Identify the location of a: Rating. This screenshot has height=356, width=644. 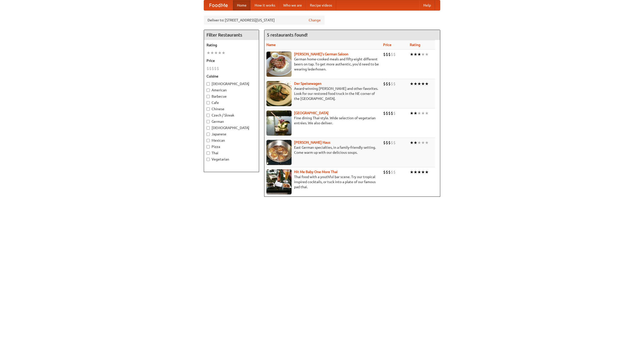
(415, 45).